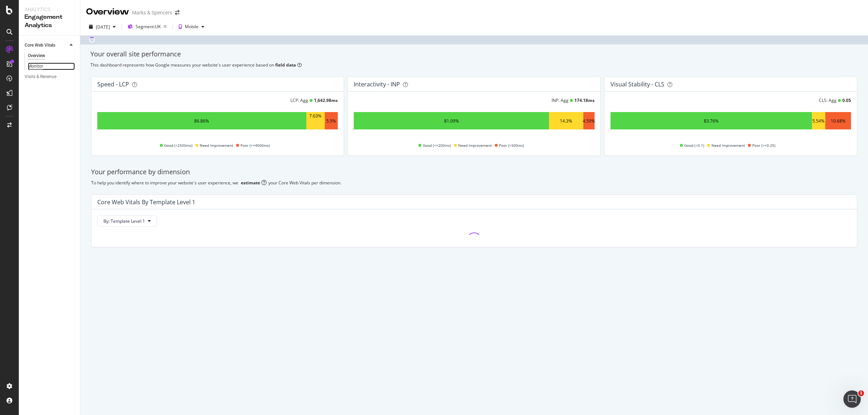 The width and height of the screenshot is (868, 415). What do you see at coordinates (838, 121) in the screenshot?
I see `div: 10.68%` at bounding box center [838, 121].